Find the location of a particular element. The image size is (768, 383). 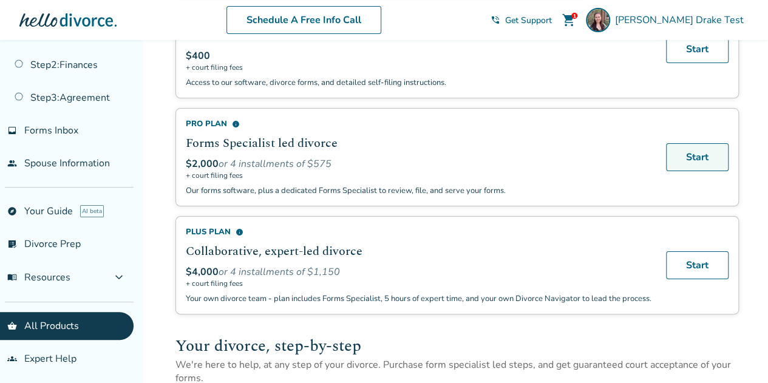

div: or 4 installments of $1,150 is located at coordinates (418, 272).